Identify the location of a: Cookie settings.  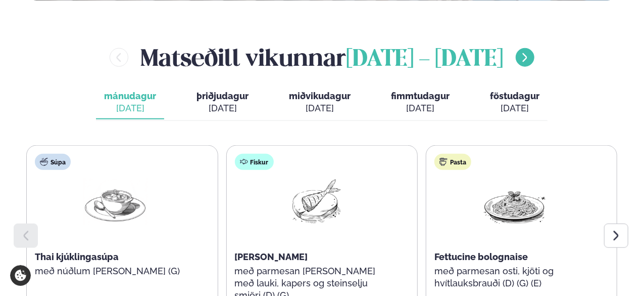
(21, 275).